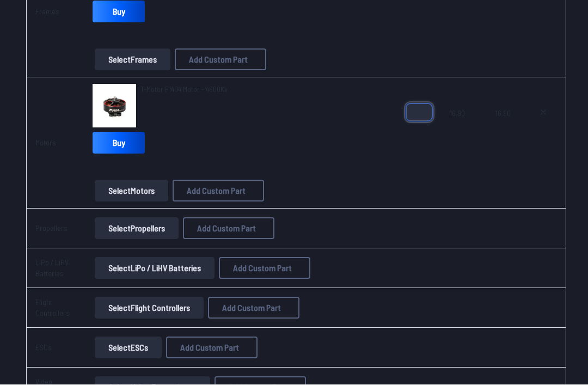 Image resolution: width=588 pixels, height=385 pixels. What do you see at coordinates (149, 308) in the screenshot?
I see `button: SelectFlight Controllers` at bounding box center [149, 308].